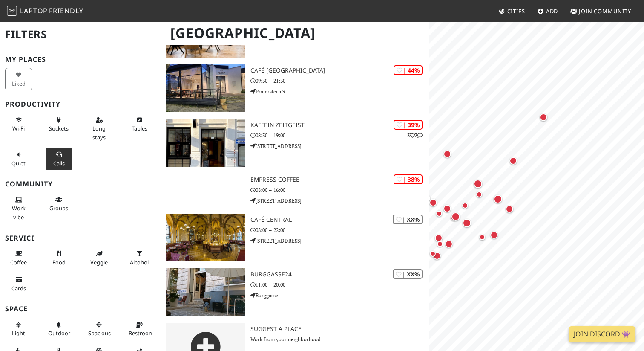 The width and height of the screenshot is (644, 351). I want to click on h2: Filters, so click(80, 34).